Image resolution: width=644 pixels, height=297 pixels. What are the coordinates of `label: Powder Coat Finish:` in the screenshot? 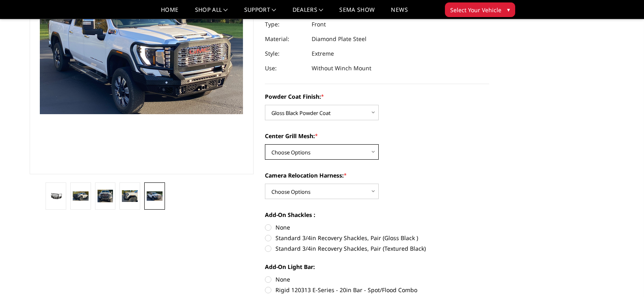 It's located at (377, 96).